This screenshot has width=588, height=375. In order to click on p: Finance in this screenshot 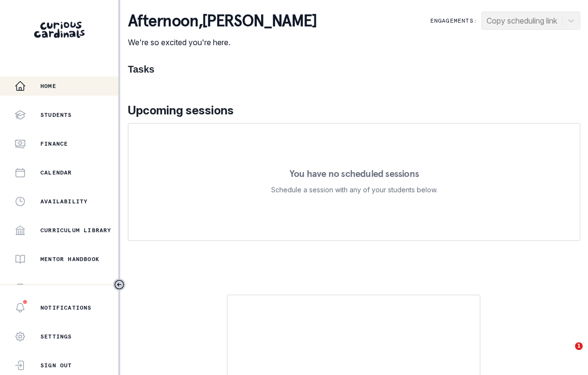, I will do `click(54, 144)`.